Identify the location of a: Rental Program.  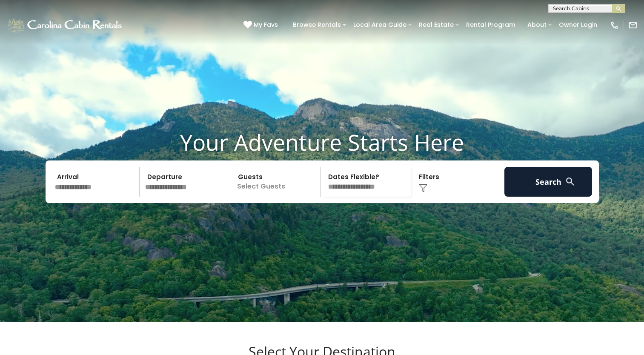
(490, 24).